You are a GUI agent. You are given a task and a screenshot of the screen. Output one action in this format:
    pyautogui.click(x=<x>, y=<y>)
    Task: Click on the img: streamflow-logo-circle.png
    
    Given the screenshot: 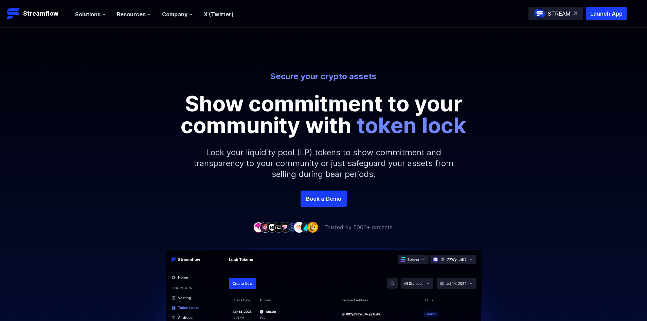 What is the action you would take?
    pyautogui.click(x=540, y=14)
    